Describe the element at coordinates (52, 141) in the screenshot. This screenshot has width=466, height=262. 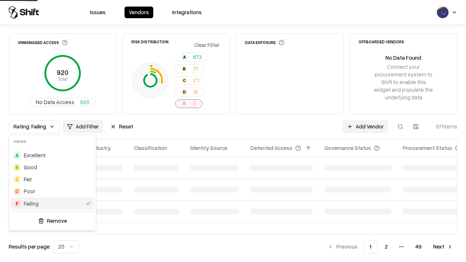
I see `div: Rating` at that location.